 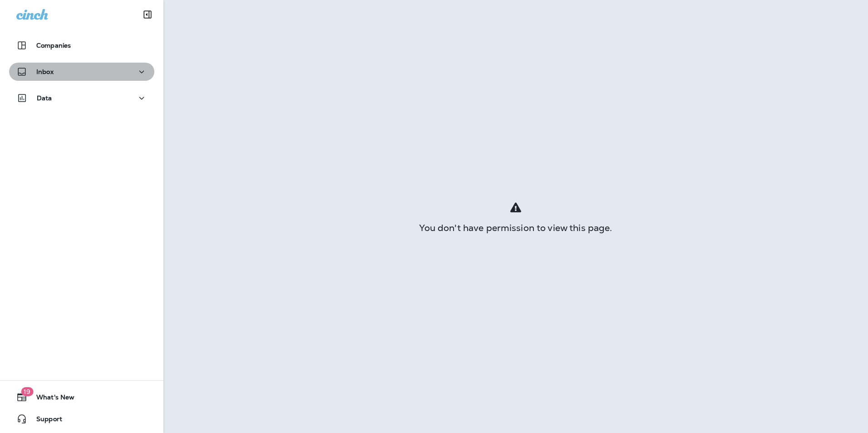 I want to click on span: Support, so click(x=44, y=420).